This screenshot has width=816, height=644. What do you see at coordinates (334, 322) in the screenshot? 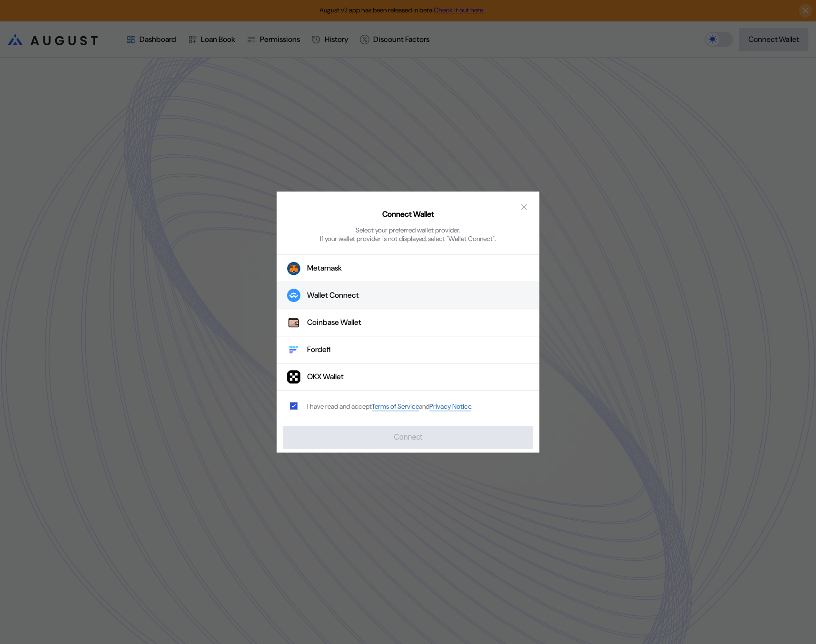
I see `div: Coinbase Wallet` at bounding box center [334, 322].